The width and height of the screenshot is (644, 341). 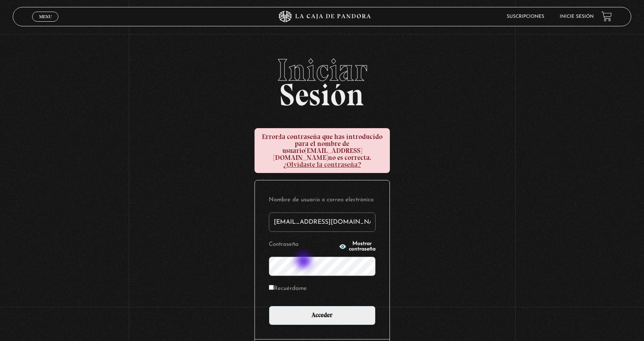 I want to click on label: Contraseña, so click(x=302, y=245).